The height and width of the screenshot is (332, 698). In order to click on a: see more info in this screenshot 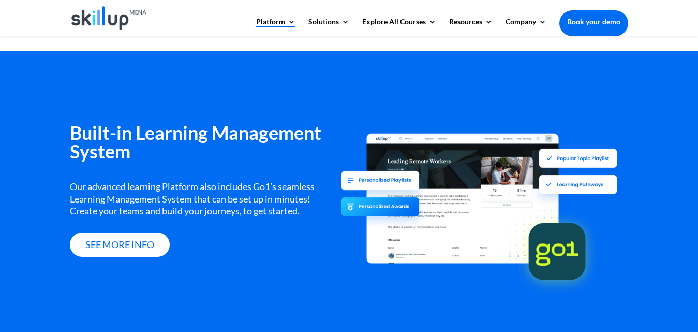, I will do `click(120, 244)`.